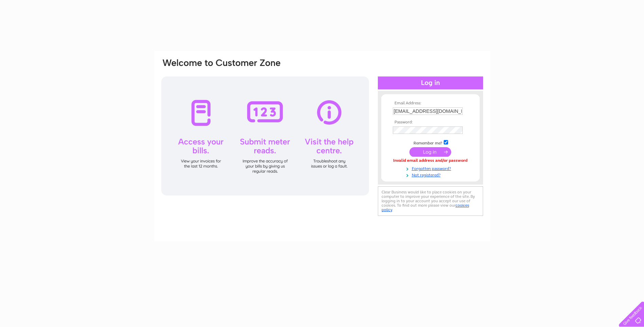 This screenshot has width=644, height=327. I want to click on div: Clear Business would like to place cookies on your computer to improve your experience of the sit..., so click(431, 201).